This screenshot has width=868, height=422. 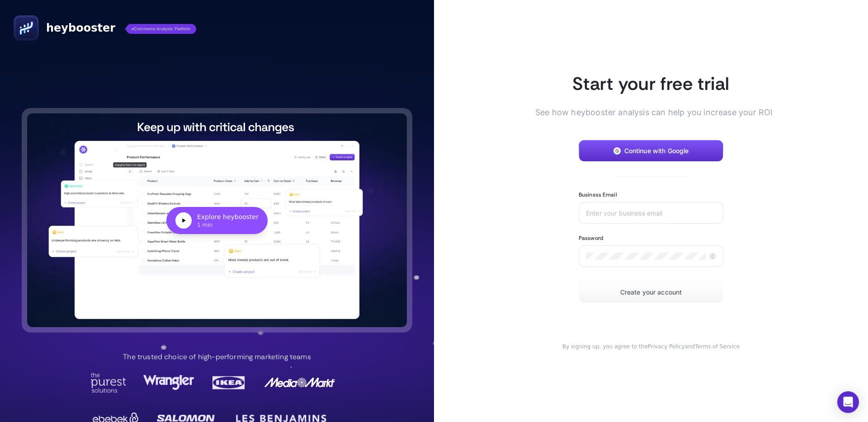 What do you see at coordinates (644, 112) in the screenshot?
I see `span: See how heybooster analysis can help you increase your ROI` at bounding box center [644, 112].